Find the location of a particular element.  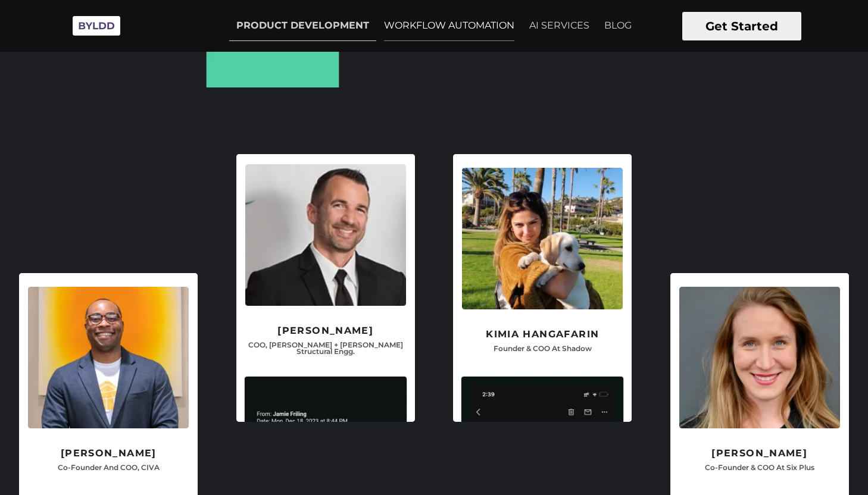

p: Co-Founder & COO At Six Plus is located at coordinates (759, 468).